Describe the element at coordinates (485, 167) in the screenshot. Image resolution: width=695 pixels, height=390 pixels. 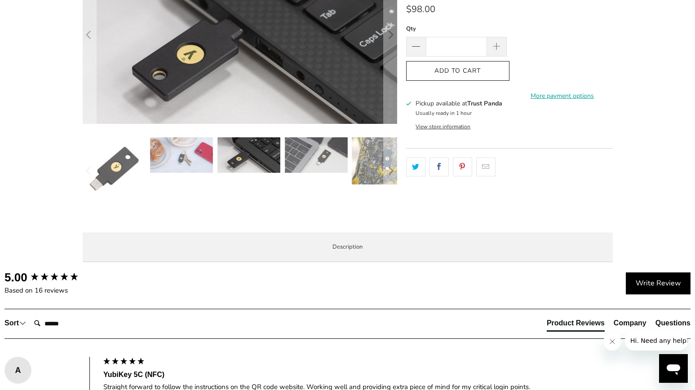
I see `a: Email this to a friend` at that location.